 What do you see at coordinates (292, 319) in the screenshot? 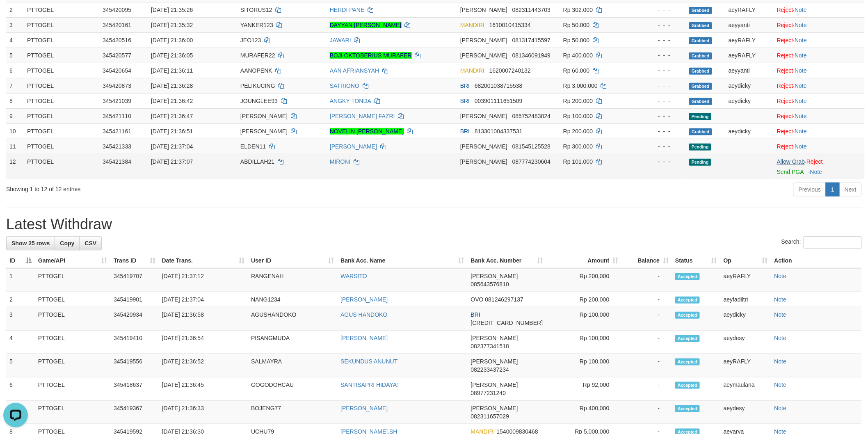
I see `td: AGUSHANDOKO` at bounding box center [292, 319].